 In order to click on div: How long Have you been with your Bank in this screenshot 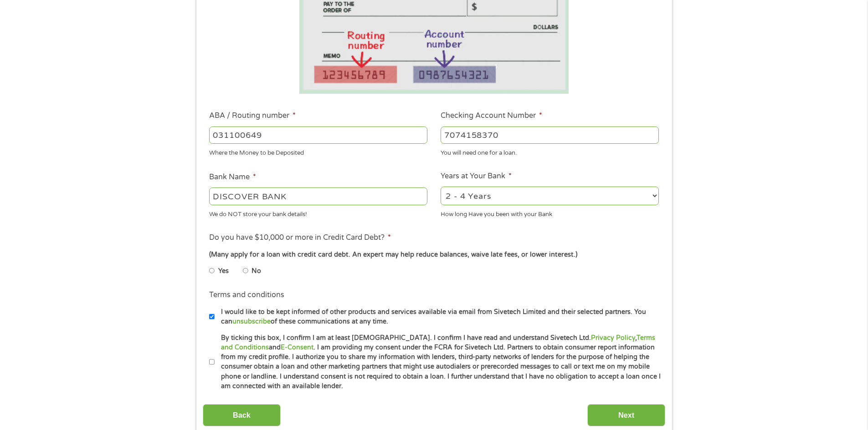, I will do `click(549, 212)`.